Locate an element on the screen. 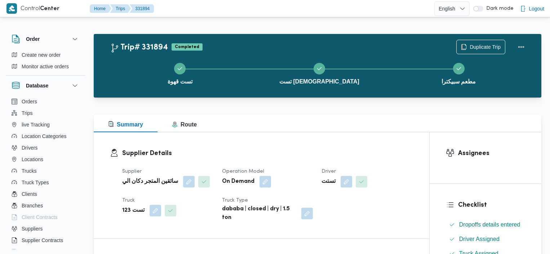  b: سائقين المتجر دكان الي is located at coordinates (150, 181).